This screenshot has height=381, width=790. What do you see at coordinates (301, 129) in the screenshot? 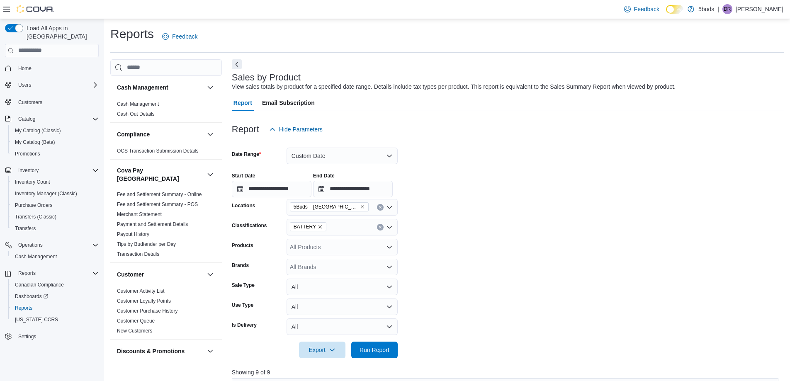
I see `span: Hide Parameters` at bounding box center [301, 129].